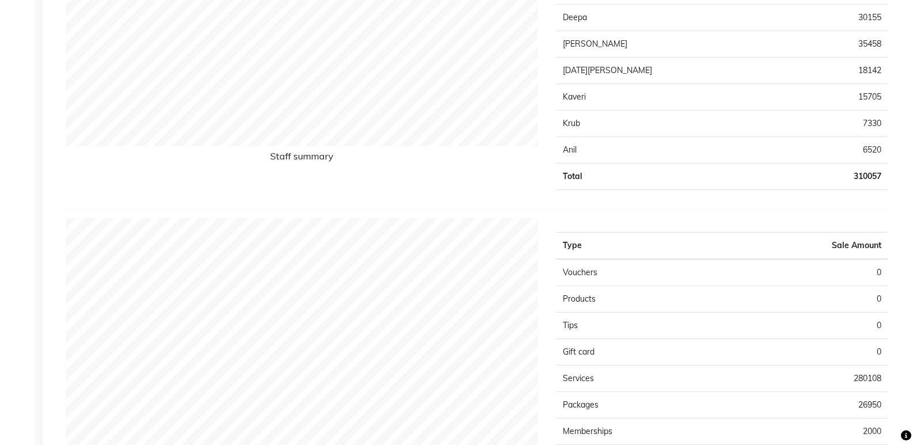  What do you see at coordinates (639, 272) in the screenshot?
I see `td: Vouchers` at bounding box center [639, 272].